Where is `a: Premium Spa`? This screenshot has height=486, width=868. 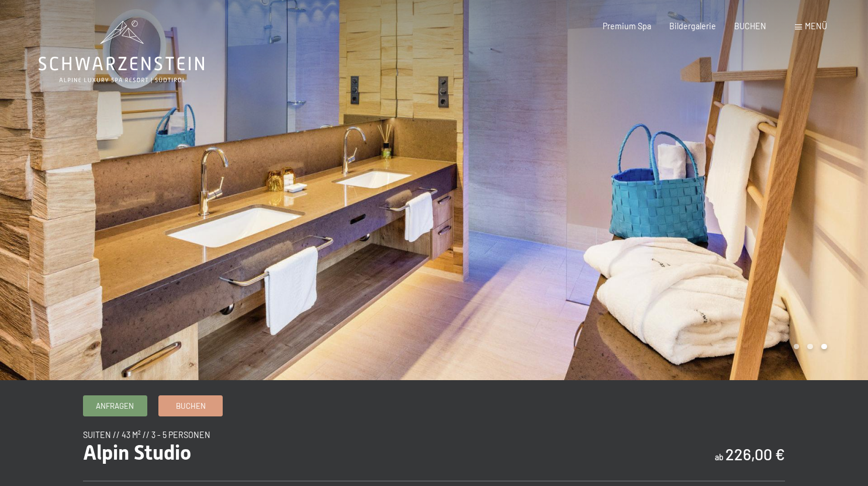
a: Premium Spa is located at coordinates (627, 26).